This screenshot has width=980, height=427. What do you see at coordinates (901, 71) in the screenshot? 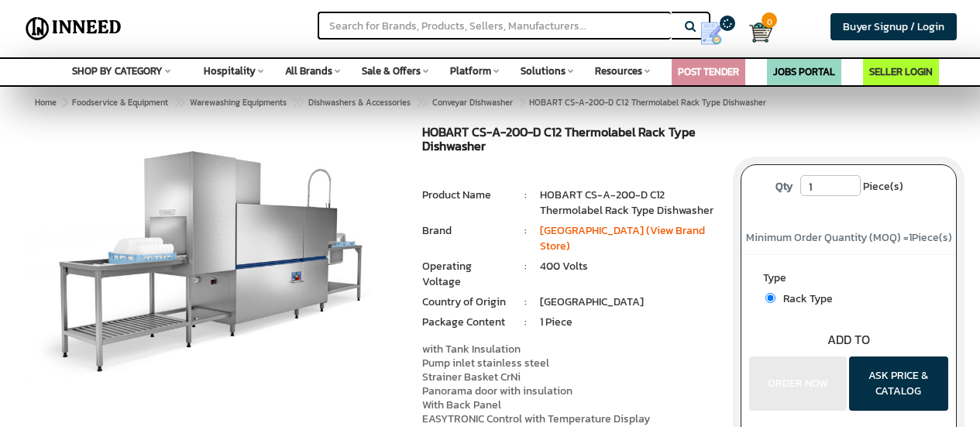
I see `a: SELLER LOGIN` at bounding box center [901, 71].